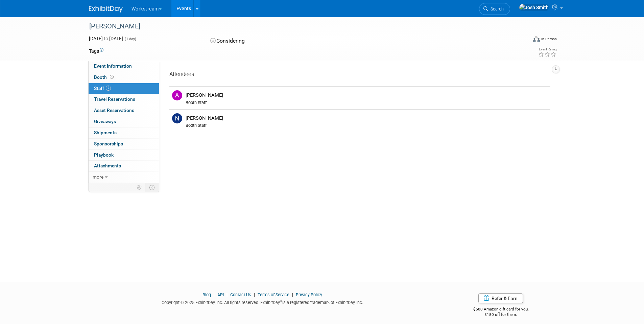 This screenshot has width=644, height=324. Describe the element at coordinates (124, 99) in the screenshot. I see `a: Travel Reservations` at that location.